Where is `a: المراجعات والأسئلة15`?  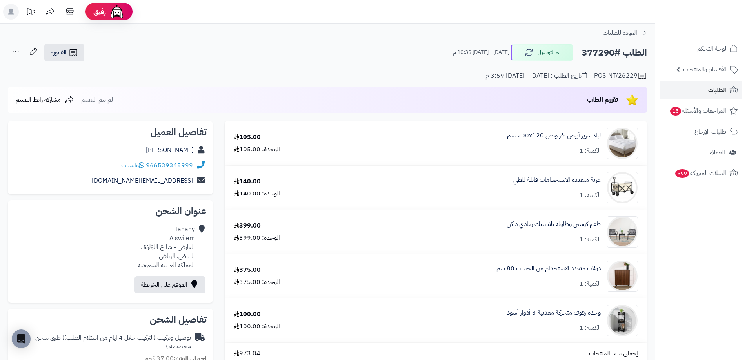
a: المراجعات والأسئلة15 is located at coordinates (701, 111).